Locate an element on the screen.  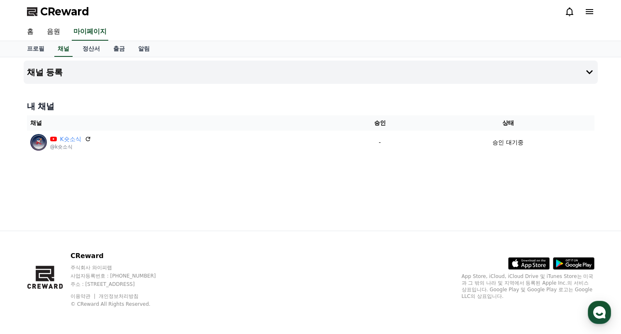
a: 정산서 is located at coordinates (91, 49).